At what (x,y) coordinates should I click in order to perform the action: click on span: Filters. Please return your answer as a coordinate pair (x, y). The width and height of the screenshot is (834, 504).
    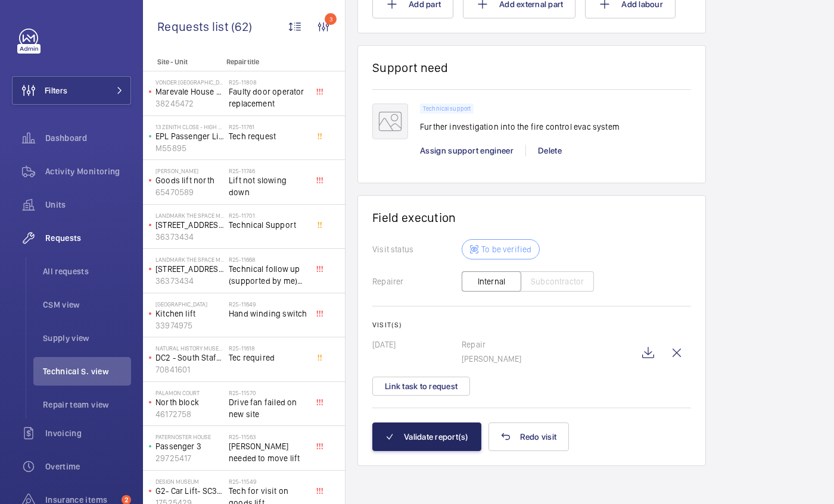
    Looking at the image, I should click on (56, 90).